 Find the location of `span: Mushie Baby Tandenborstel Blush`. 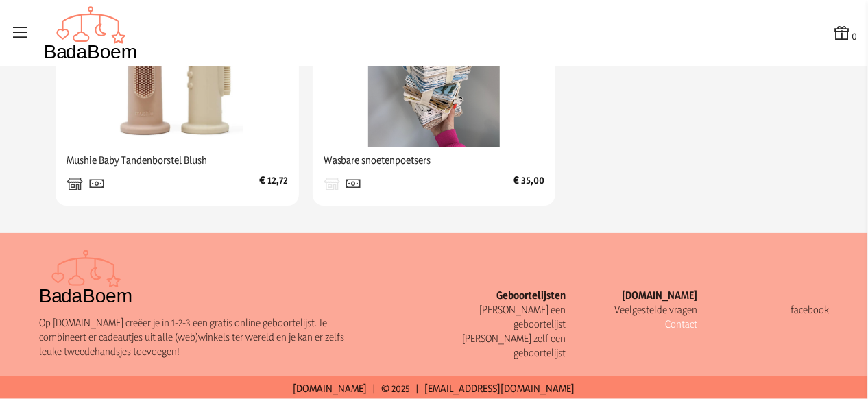

span: Mushie Baby Tandenborstel Blush is located at coordinates (177, 160).